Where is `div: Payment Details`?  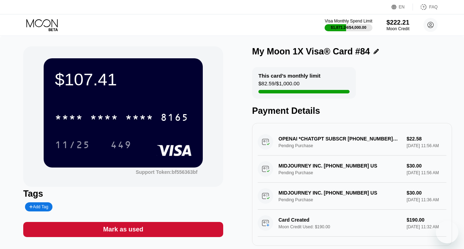 div: Payment Details is located at coordinates (352, 111).